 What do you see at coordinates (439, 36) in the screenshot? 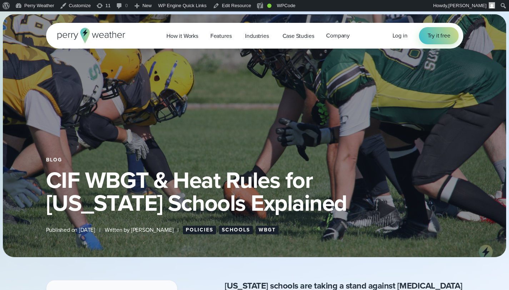
I see `span: Try it free` at bounding box center [439, 36].